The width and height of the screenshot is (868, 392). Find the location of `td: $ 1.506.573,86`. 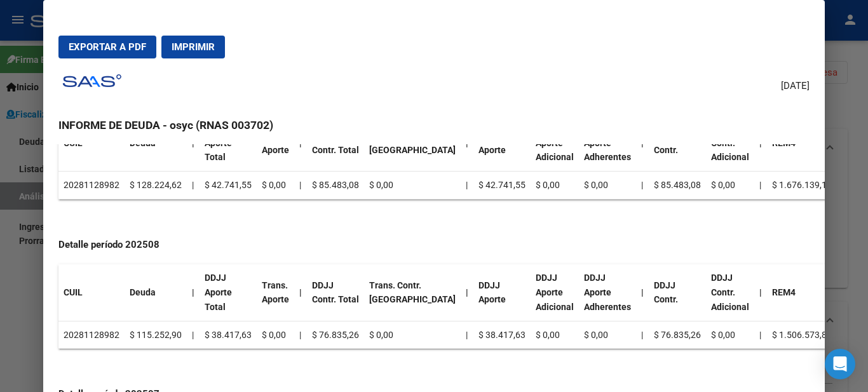

td: $ 1.506.573,86 is located at coordinates (802, 335).